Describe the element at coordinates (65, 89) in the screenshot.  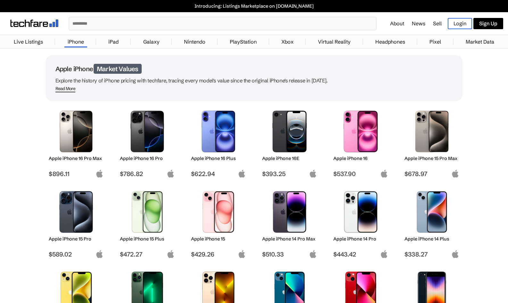
I see `span: Read More` at that location.